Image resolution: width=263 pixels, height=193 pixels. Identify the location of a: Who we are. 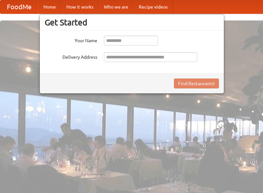
(116, 7).